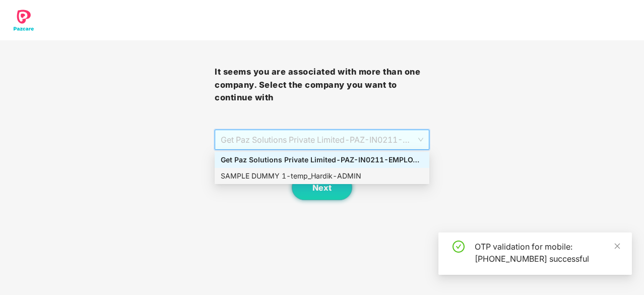 The width and height of the screenshot is (644, 295). What do you see at coordinates (322, 85) in the screenshot?
I see `h3: It seems you are associated with more than one company. Select the company you want to continue with` at bounding box center [322, 85].